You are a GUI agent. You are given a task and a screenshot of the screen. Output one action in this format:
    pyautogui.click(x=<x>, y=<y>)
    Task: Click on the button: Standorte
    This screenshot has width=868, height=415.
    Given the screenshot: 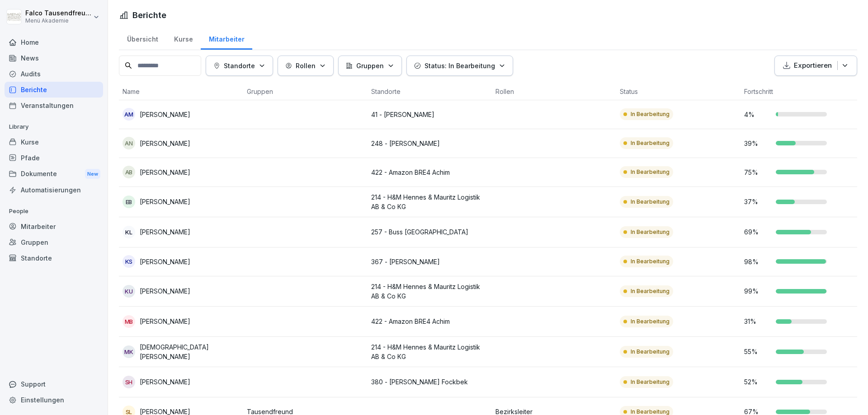 What is the action you would take?
    pyautogui.click(x=239, y=66)
    